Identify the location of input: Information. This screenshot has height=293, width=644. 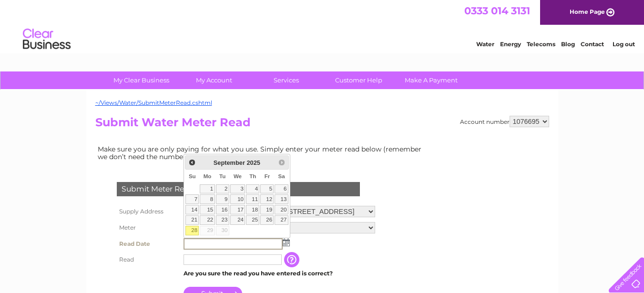
(292, 260).